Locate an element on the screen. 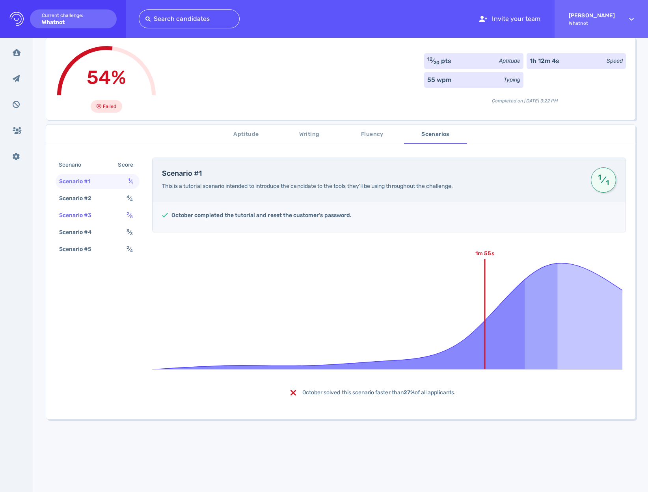 The height and width of the screenshot is (492, 648). div: Scenario #1 is located at coordinates (79, 181).